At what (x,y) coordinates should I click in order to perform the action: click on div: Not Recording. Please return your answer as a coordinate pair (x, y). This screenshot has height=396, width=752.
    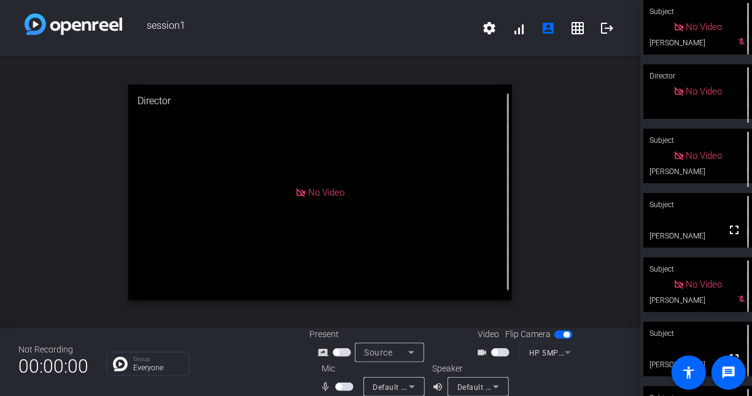
    Looking at the image, I should click on (53, 350).